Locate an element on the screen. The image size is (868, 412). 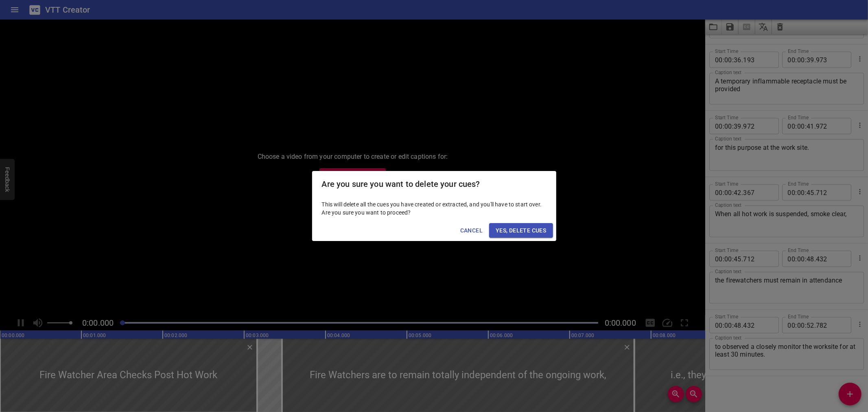
span: Cancel is located at coordinates (471, 230).